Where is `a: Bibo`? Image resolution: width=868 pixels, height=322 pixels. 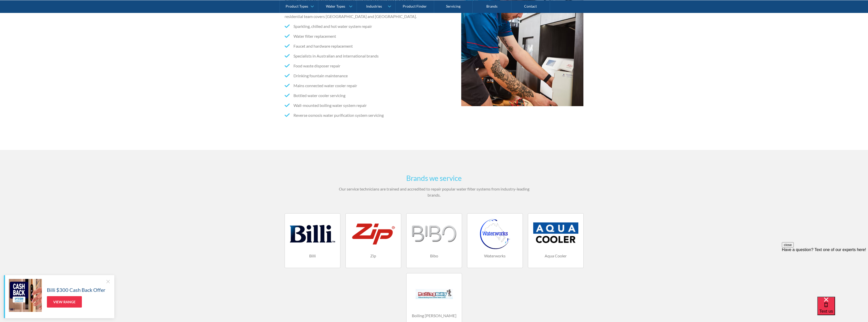 a: Bibo is located at coordinates (434, 241).